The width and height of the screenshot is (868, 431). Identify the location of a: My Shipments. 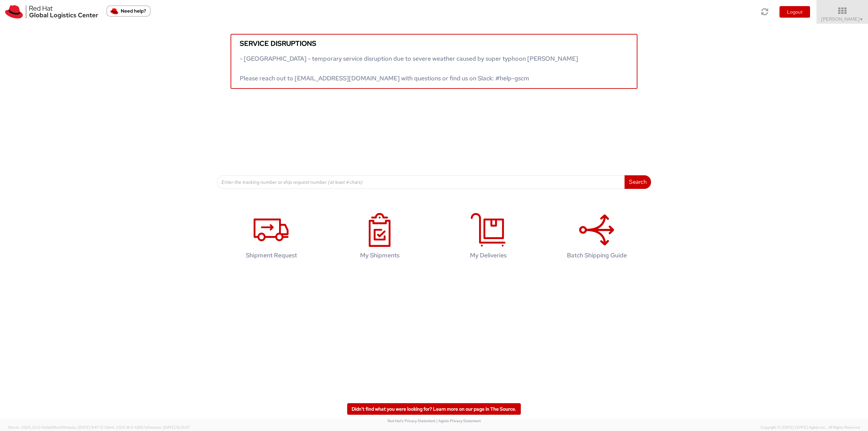
(380, 238).